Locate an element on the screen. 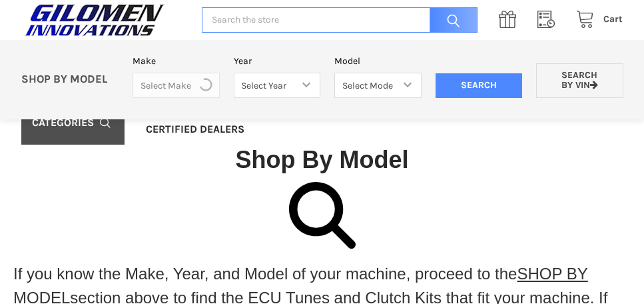 This screenshot has width=644, height=304. span: Cart is located at coordinates (613, 18).